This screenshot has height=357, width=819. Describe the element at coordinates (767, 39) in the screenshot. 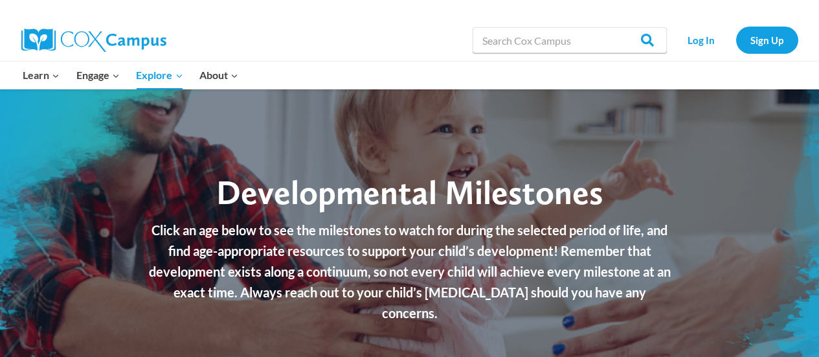

I see `a: Sign Up` at that location.